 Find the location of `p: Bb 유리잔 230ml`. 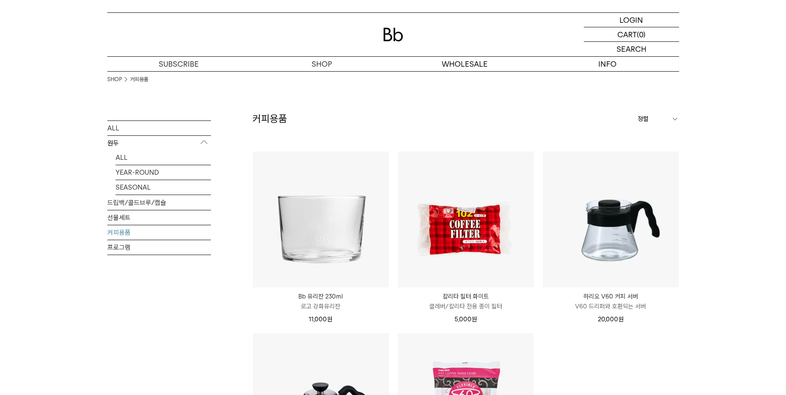

p: Bb 유리잔 230ml is located at coordinates (321, 297).